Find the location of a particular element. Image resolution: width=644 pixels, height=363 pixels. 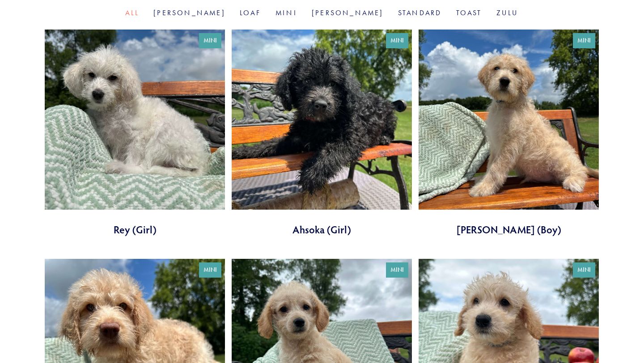

a: Zulu is located at coordinates (508, 13).